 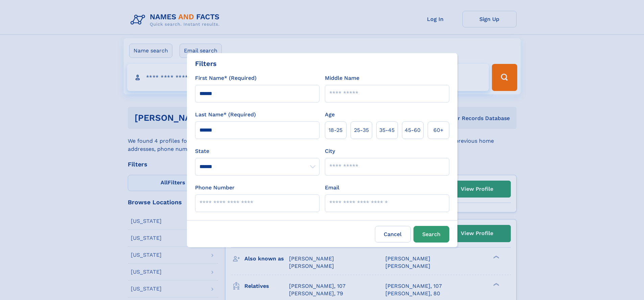 I want to click on button: Search, so click(x=431, y=234).